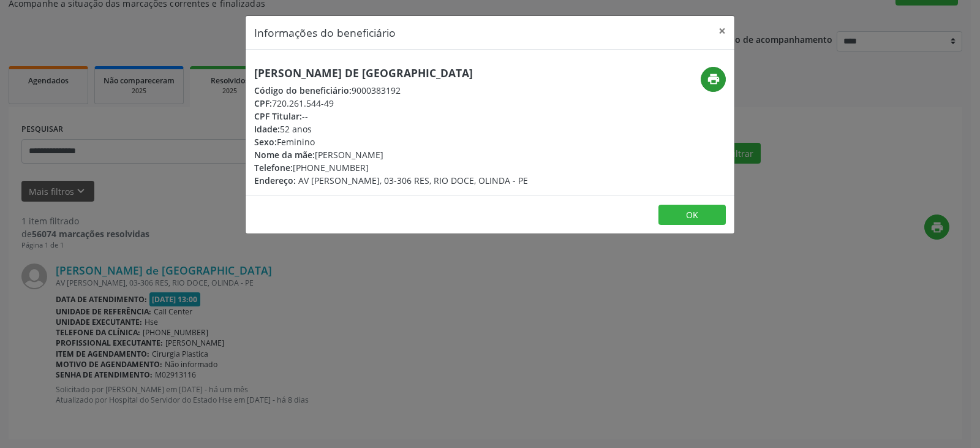 This screenshot has width=980, height=448. What do you see at coordinates (692, 215) in the screenshot?
I see `button: OK` at bounding box center [692, 215].